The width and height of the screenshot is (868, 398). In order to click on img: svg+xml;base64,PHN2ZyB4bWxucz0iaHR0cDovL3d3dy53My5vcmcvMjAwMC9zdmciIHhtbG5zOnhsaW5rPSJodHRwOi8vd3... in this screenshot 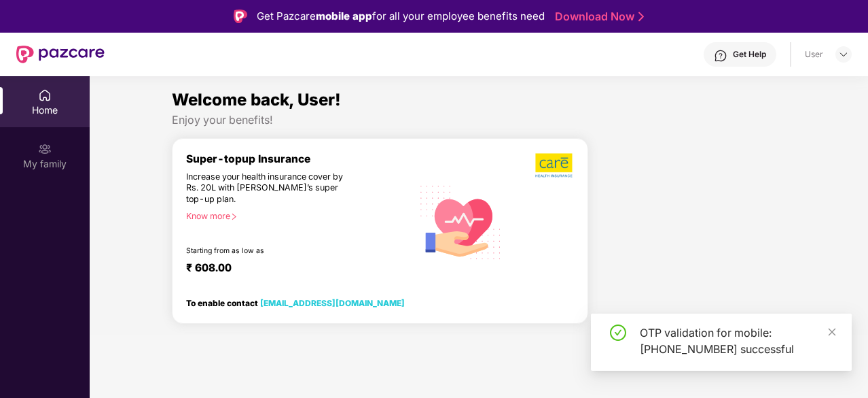, I will do `click(461, 221)`.